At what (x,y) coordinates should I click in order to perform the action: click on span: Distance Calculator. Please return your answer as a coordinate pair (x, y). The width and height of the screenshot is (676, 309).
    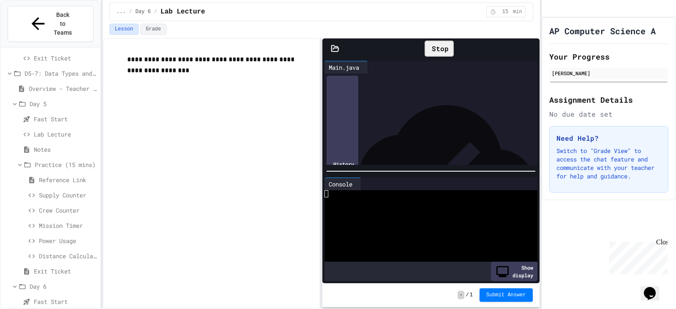
    Looking at the image, I should click on (68, 256).